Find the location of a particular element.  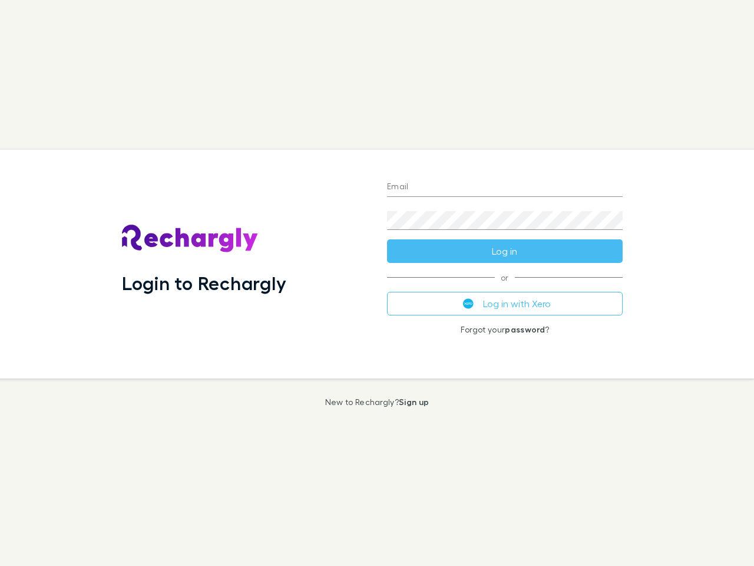

a: password is located at coordinates (525, 329).